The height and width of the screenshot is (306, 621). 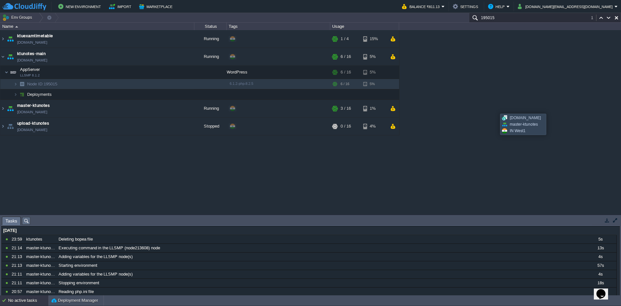 What do you see at coordinates (81, 6) in the screenshot?
I see `button: New Environment` at bounding box center [81, 6].